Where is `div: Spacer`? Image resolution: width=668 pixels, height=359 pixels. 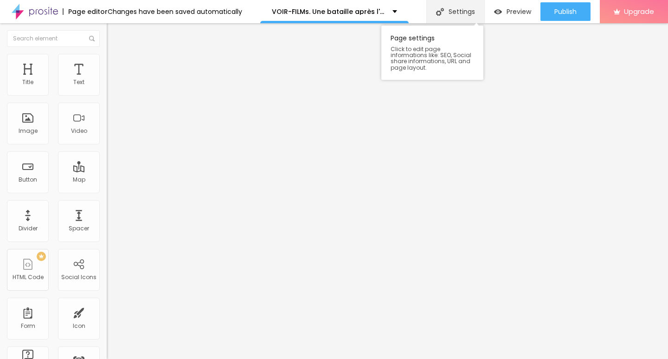 div: Spacer is located at coordinates (79, 228).